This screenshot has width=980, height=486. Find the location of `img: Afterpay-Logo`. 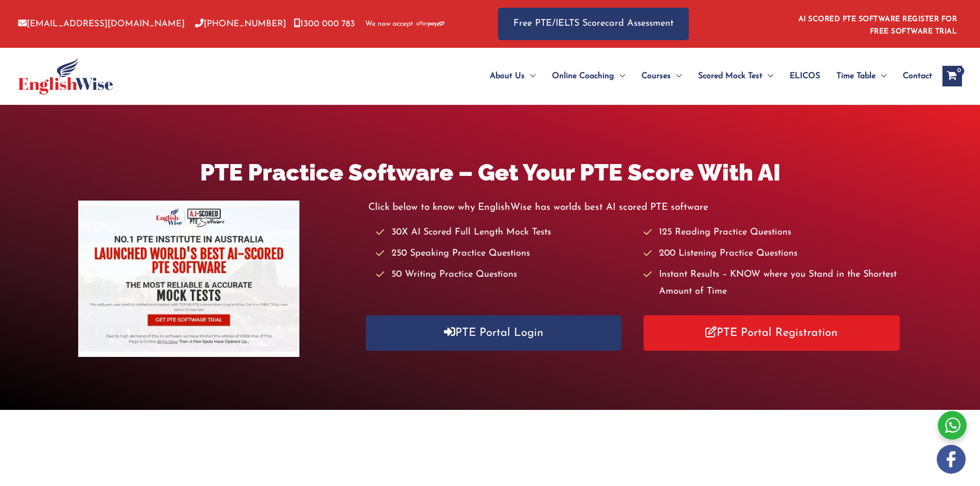

img: Afterpay-Logo is located at coordinates (430, 23).